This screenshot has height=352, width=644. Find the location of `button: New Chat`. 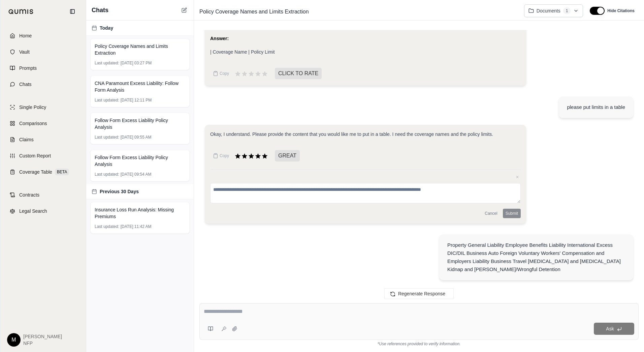

button: New Chat is located at coordinates (185, 10).